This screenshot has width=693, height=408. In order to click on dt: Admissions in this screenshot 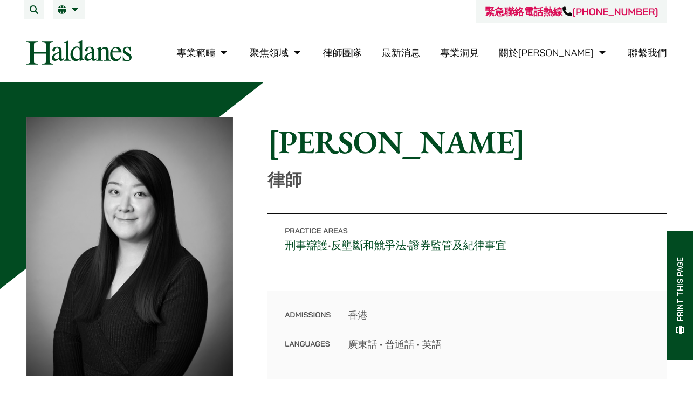, I will do `click(307, 323)`.